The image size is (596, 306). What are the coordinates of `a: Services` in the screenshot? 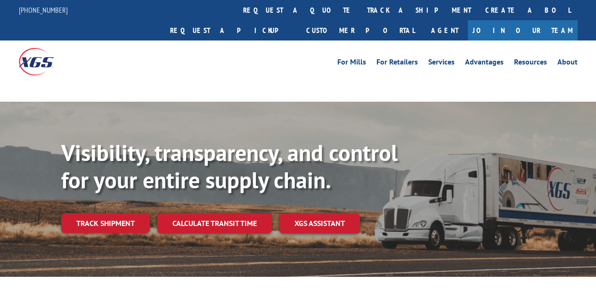 It's located at (441, 64).